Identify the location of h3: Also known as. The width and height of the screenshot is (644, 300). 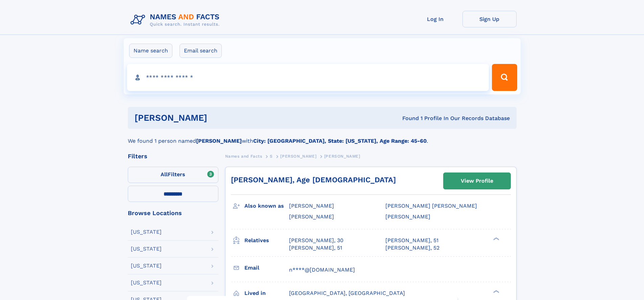
(267, 206).